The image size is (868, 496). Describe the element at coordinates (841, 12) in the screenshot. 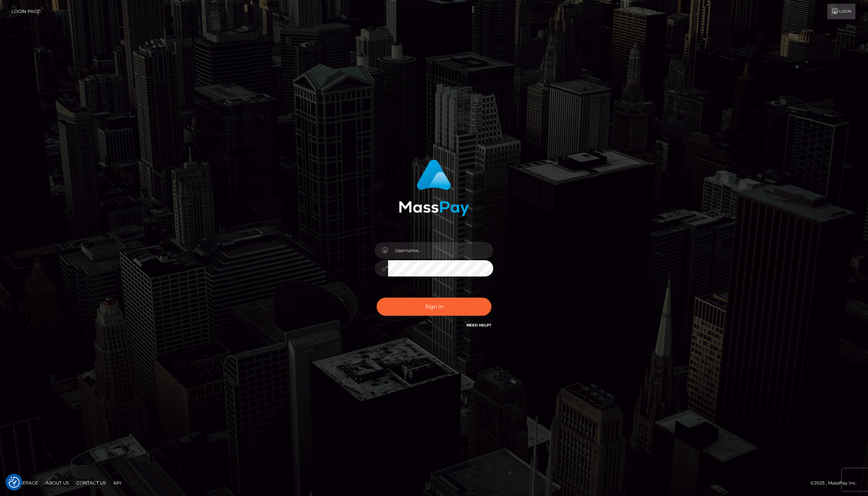

I see `a: Login` at that location.